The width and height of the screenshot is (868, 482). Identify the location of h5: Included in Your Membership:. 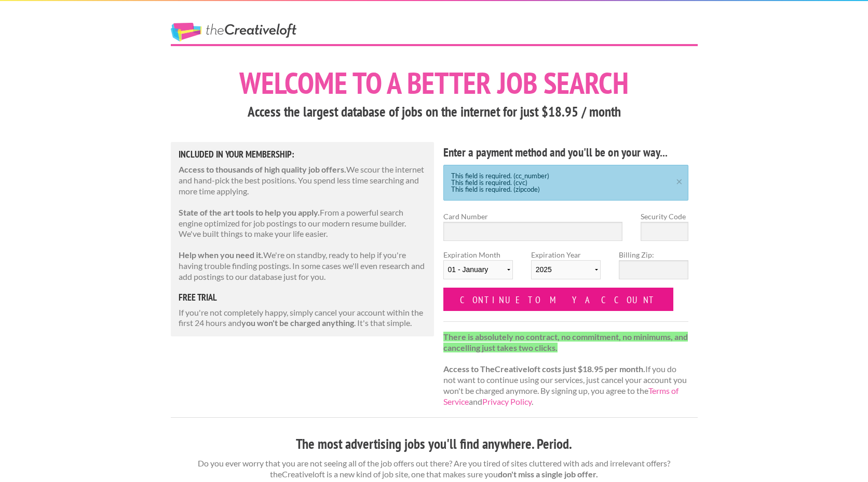
(302, 154).